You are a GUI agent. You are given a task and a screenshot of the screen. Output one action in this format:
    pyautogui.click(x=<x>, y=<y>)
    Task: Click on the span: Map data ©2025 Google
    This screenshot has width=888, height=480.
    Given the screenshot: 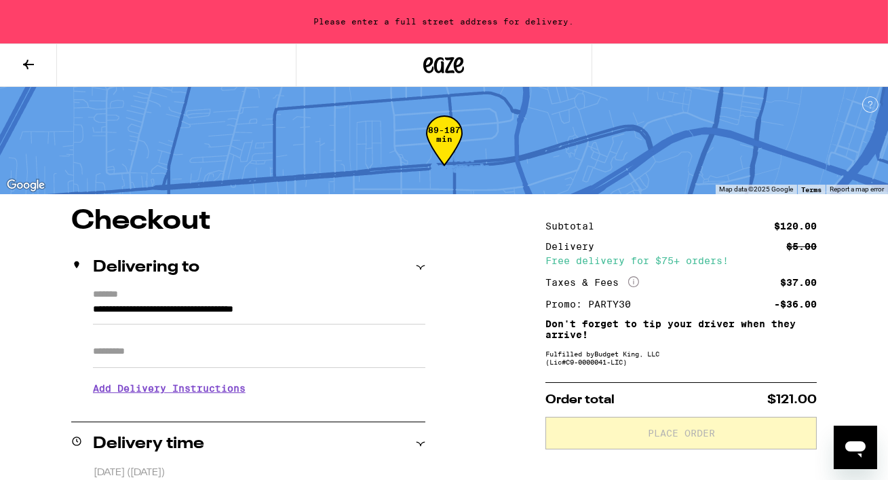 What is the action you would take?
    pyautogui.click(x=756, y=189)
    